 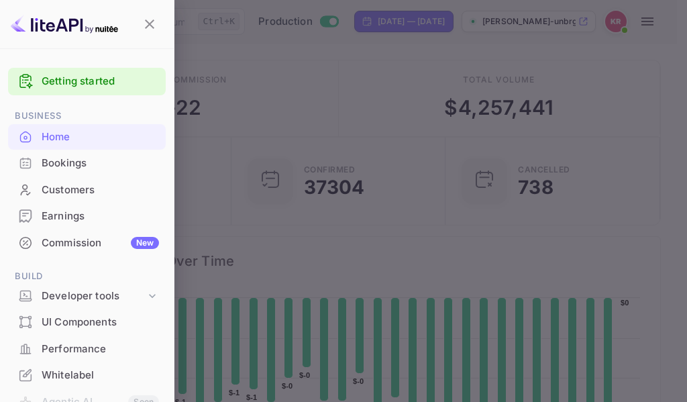 I want to click on span: Business, so click(x=86, y=116).